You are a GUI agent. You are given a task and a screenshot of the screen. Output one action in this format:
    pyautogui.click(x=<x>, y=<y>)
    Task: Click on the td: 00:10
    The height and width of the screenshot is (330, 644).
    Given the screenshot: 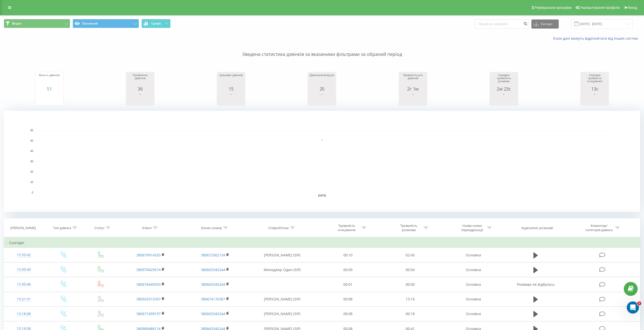 What is the action you would take?
    pyautogui.click(x=348, y=255)
    